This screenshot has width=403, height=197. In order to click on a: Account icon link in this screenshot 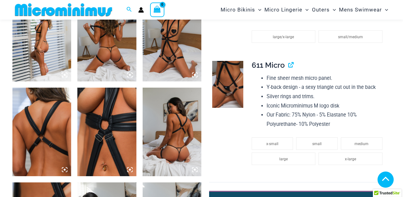, I will do `click(141, 10)`.